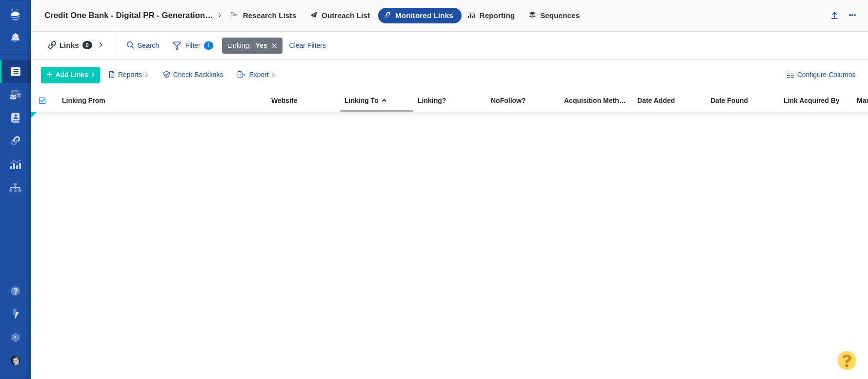 The image size is (868, 379). Describe the element at coordinates (492, 16) in the screenshot. I see `a: Reporting` at that location.